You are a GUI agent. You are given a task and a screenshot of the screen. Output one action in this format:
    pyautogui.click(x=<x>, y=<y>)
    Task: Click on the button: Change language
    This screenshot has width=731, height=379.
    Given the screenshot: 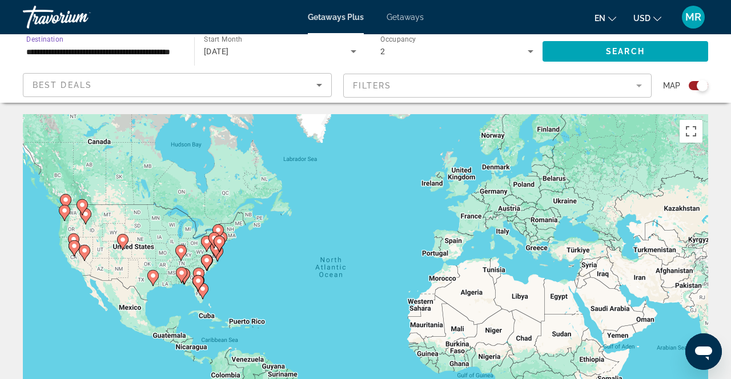 What is the action you would take?
    pyautogui.click(x=605, y=18)
    